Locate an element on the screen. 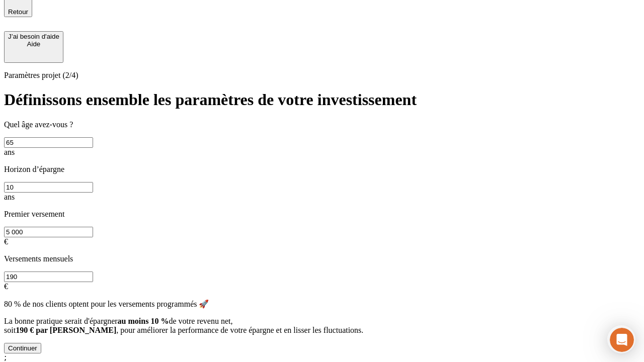 This screenshot has width=644, height=362. button: Continuer is located at coordinates (22, 348).